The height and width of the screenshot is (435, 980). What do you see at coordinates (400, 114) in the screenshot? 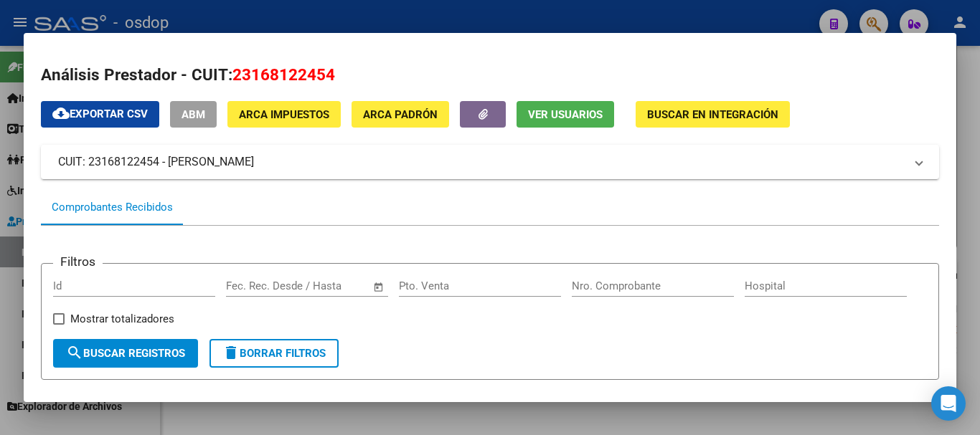
I see `button: ARCA Padrón` at bounding box center [400, 114].